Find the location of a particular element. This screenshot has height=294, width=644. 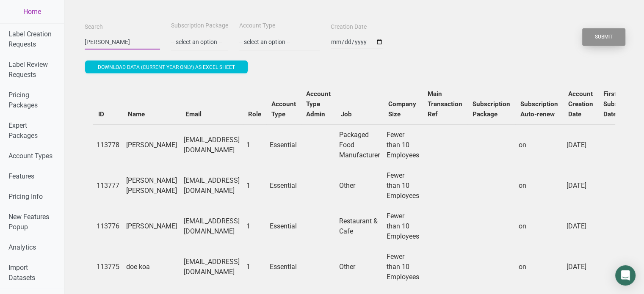

td: 113778 is located at coordinates (108, 144).